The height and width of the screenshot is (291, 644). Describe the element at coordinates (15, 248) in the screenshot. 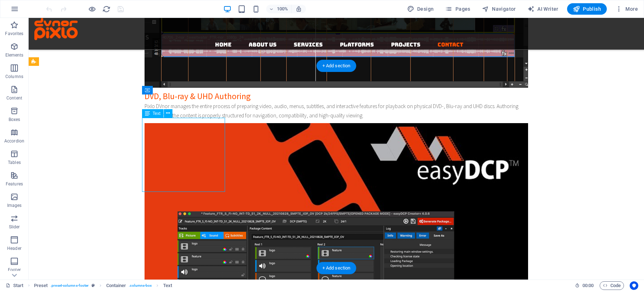

I see `p: Header` at that location.